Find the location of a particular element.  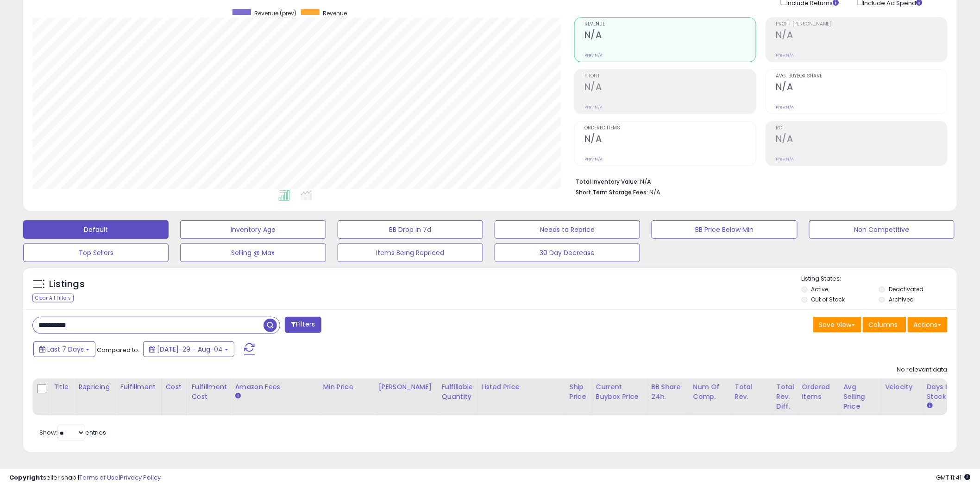

button: Selling @ Max is located at coordinates (253, 253).